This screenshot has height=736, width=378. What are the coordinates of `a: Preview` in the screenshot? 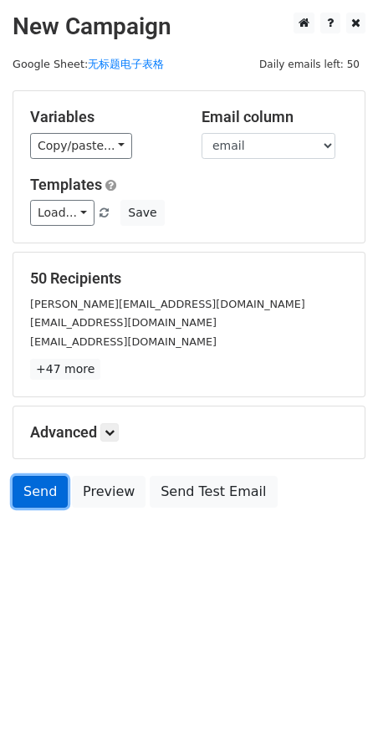 It's located at (109, 492).